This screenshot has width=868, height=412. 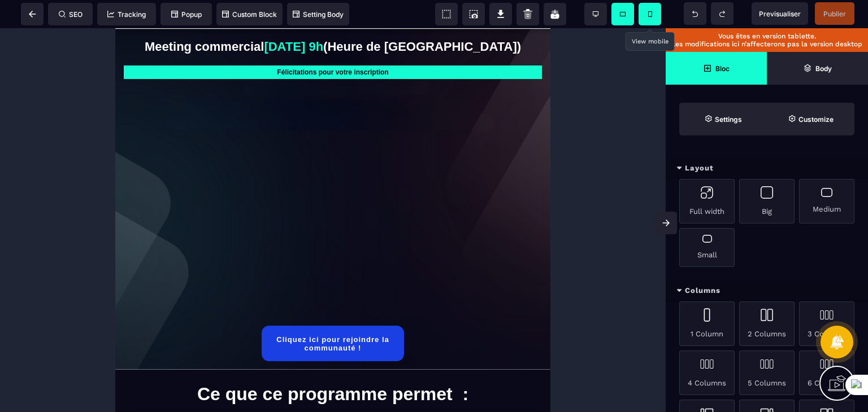 I want to click on strong: Settings, so click(x=728, y=119).